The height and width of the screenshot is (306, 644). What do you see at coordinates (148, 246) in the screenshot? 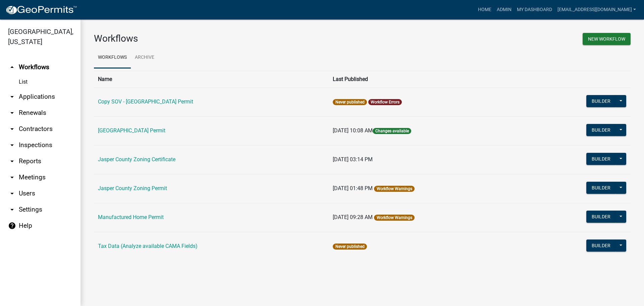
I see `a: Tax Data (Analyze available CAMA Fields)` at bounding box center [148, 246].